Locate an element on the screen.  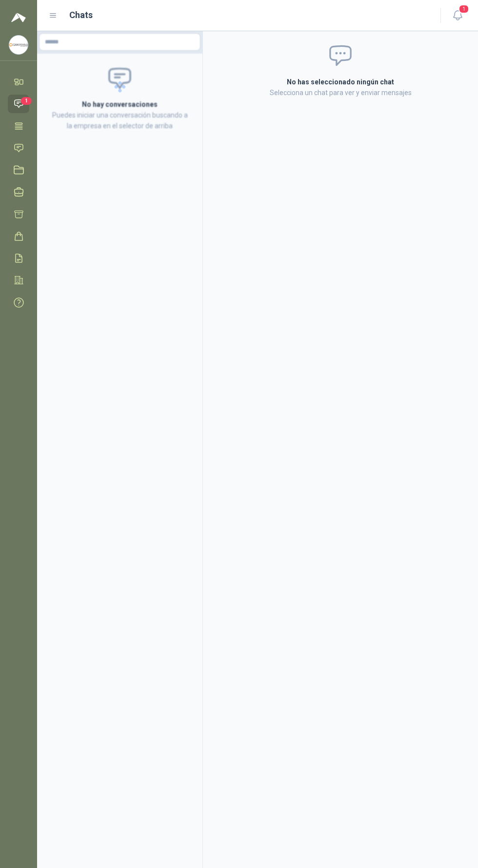
h1: Chats is located at coordinates (81, 15).